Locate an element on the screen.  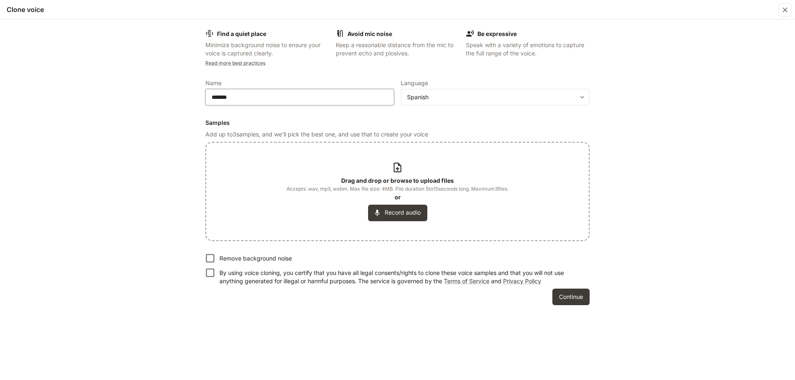
p: Language is located at coordinates (414, 83).